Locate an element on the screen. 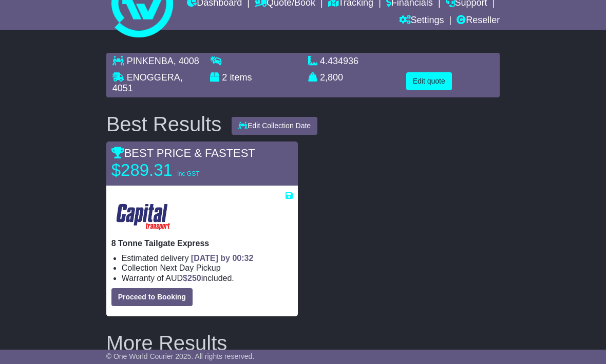  span: items is located at coordinates (240, 78).